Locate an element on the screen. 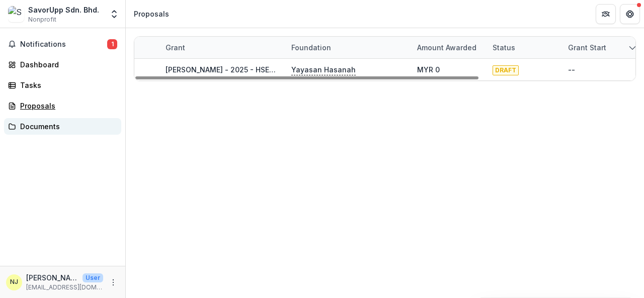  button: Partners is located at coordinates (606, 14).